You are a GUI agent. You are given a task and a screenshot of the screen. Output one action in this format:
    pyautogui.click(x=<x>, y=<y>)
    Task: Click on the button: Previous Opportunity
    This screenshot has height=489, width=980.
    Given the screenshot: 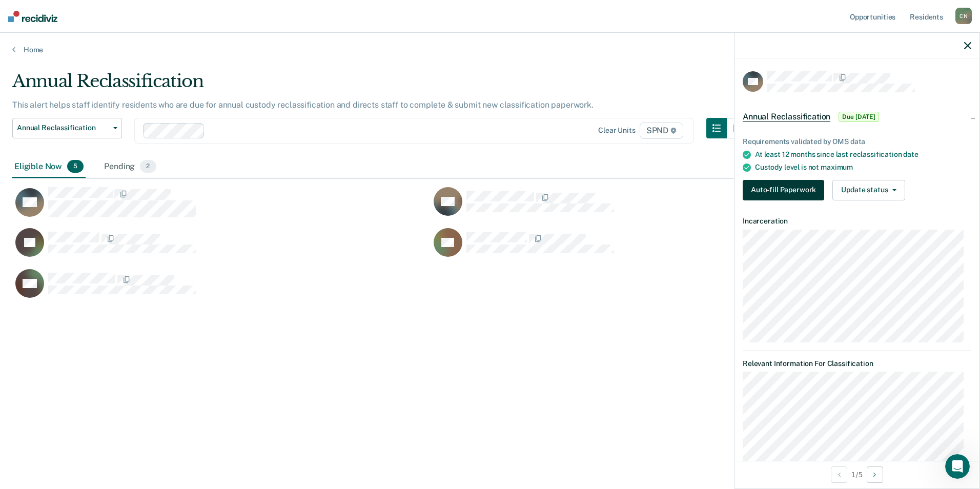 What is the action you would take?
    pyautogui.click(x=839, y=475)
    